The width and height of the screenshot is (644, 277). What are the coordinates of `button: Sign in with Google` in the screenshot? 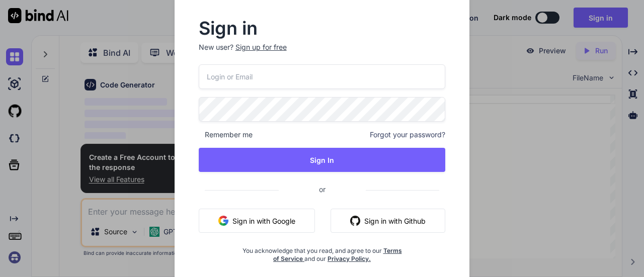 It's located at (257, 221).